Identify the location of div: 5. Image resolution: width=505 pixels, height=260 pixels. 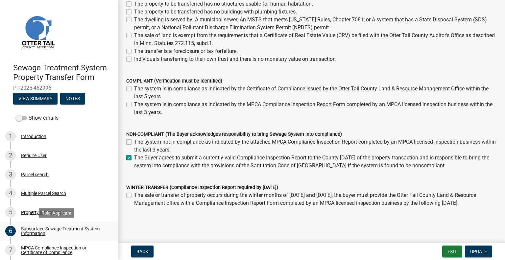
(11, 212).